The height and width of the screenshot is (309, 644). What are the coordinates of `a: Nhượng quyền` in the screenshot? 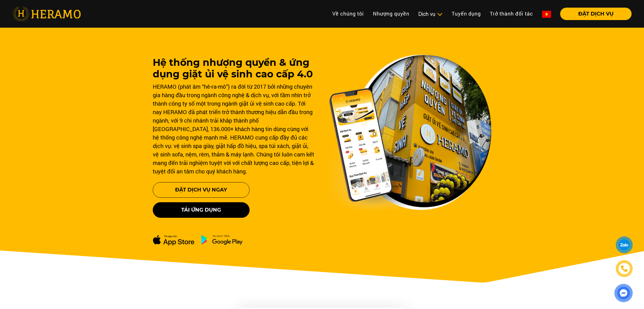 It's located at (391, 14).